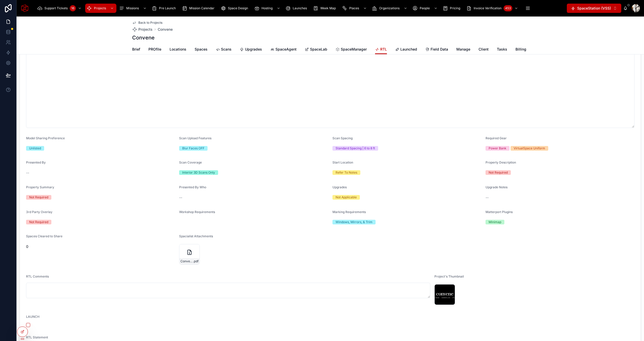  What do you see at coordinates (343, 162) in the screenshot?
I see `span: Start Location` at bounding box center [343, 162].